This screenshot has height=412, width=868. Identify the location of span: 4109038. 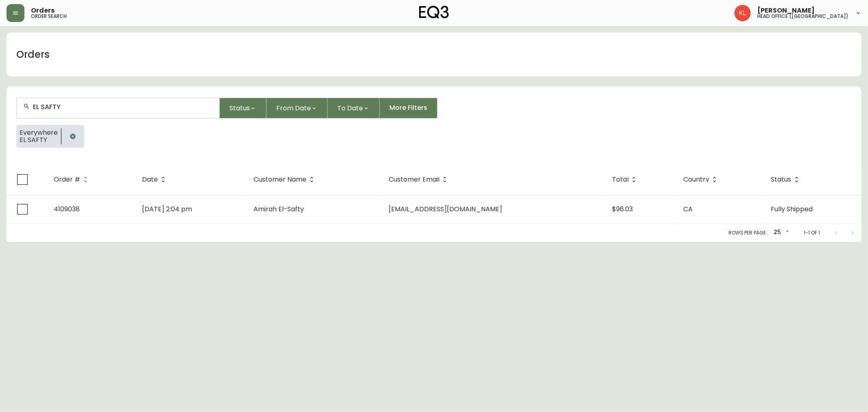
(66, 209).